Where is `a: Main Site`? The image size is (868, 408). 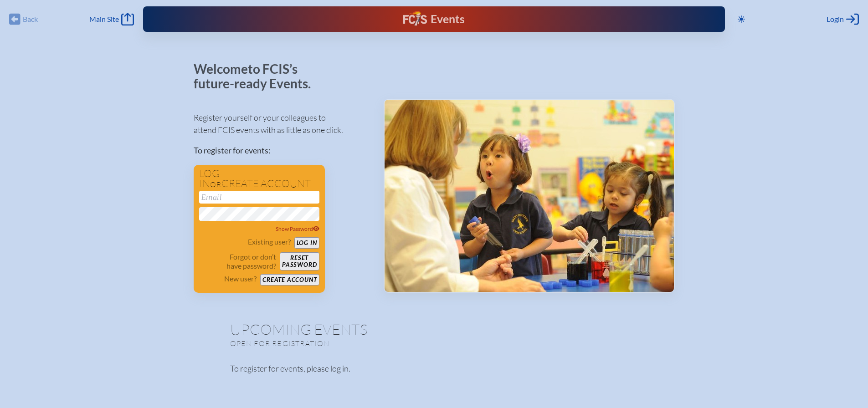 a: Main Site is located at coordinates (111, 19).